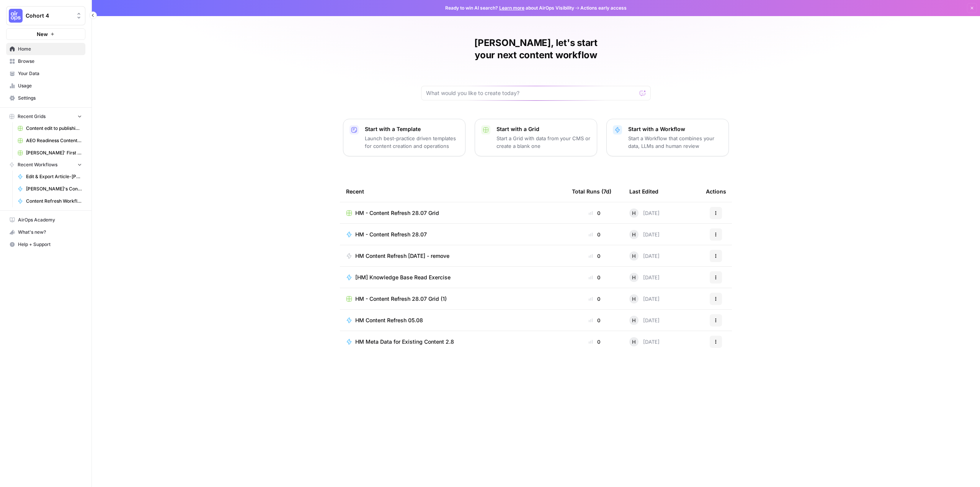 Image resolution: width=980 pixels, height=487 pixels. Describe the element at coordinates (50, 140) in the screenshot. I see `a: AEO Readiness Content Audit & Refresher` at that location.